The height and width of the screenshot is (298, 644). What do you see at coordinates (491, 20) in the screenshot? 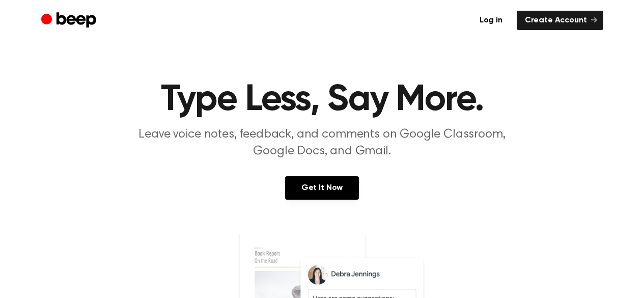
I see `a: Log in` at bounding box center [491, 20].